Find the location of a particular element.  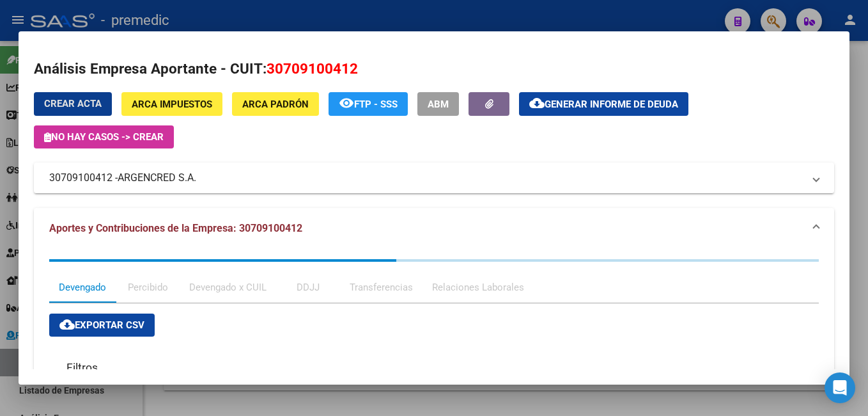

button: Exportar CSV is located at coordinates (101, 325).